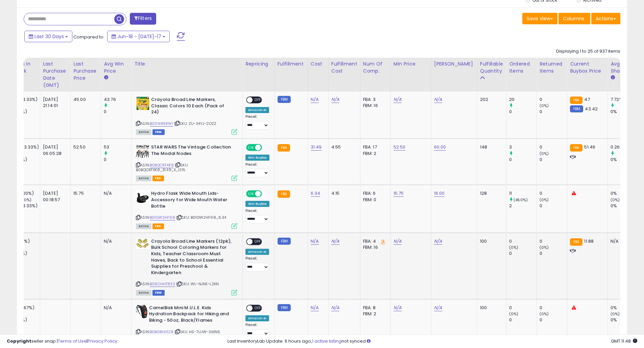 This screenshot has height=348, width=644. What do you see at coordinates (343, 193) in the screenshot?
I see `div: 4.15` at bounding box center [343, 193].